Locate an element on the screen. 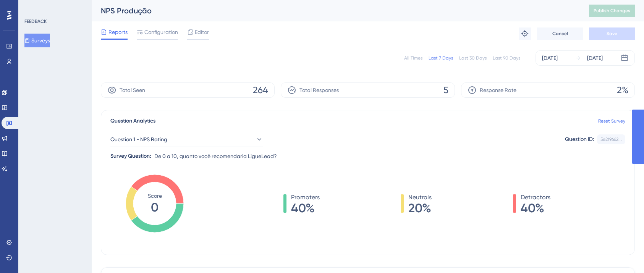 Image resolution: width=644 pixels, height=273 pixels. span: Promoters is located at coordinates (306, 197).